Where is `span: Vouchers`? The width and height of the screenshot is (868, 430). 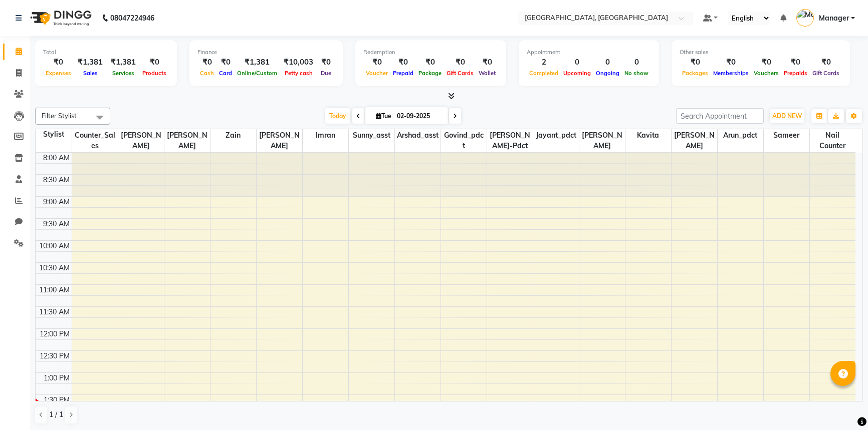 span: Vouchers is located at coordinates (766, 73).